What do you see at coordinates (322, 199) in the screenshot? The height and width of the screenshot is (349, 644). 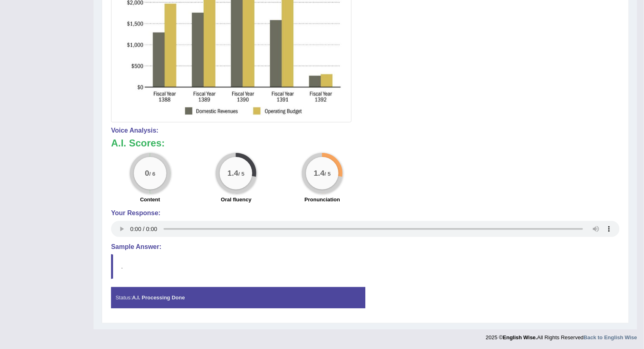 I see `label: Pronunciation` at bounding box center [322, 199].